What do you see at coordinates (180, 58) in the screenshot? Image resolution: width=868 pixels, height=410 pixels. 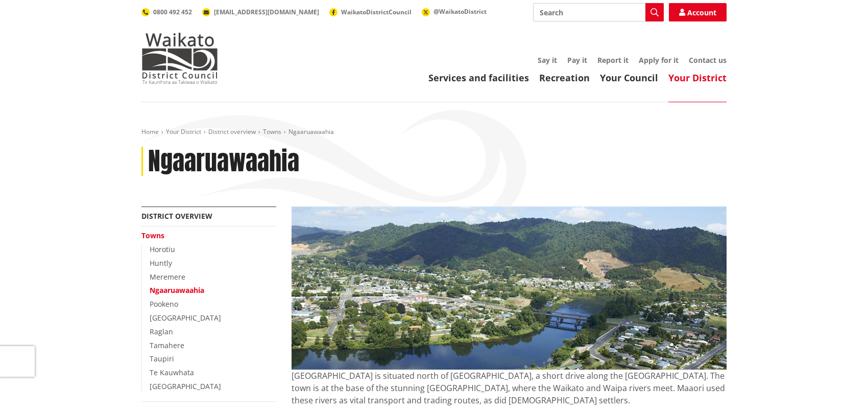 I see `img: Waikato District Council - Te Kaunihera aa Takiwaa o Waikato` at bounding box center [180, 58].